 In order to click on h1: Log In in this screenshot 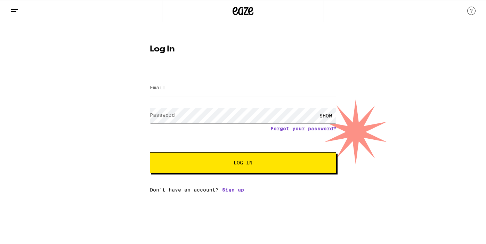, I will do `click(243, 49)`.